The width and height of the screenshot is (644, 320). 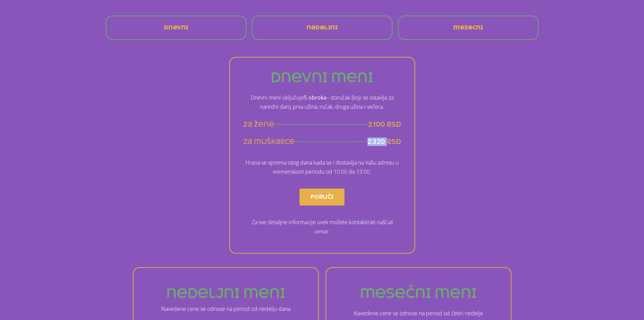 What do you see at coordinates (384, 124) in the screenshot?
I see `span: 2.100 rsd` at bounding box center [384, 124].